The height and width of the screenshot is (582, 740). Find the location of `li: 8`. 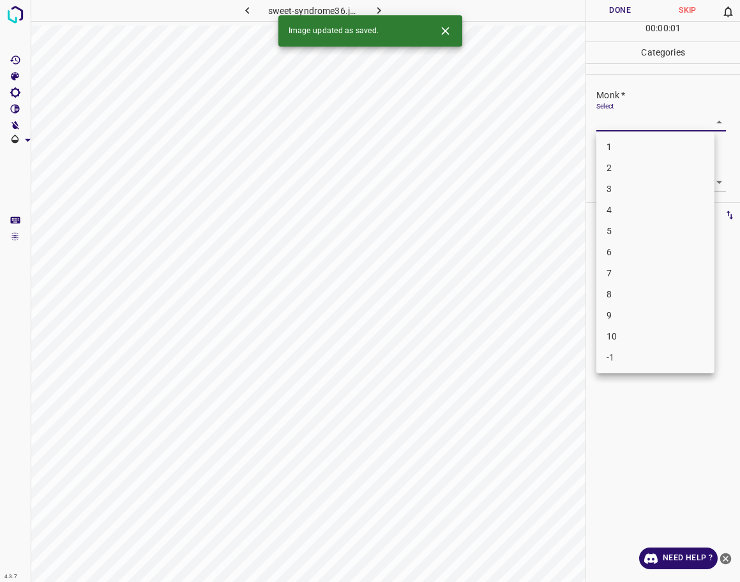

li: 8 is located at coordinates (655, 294).